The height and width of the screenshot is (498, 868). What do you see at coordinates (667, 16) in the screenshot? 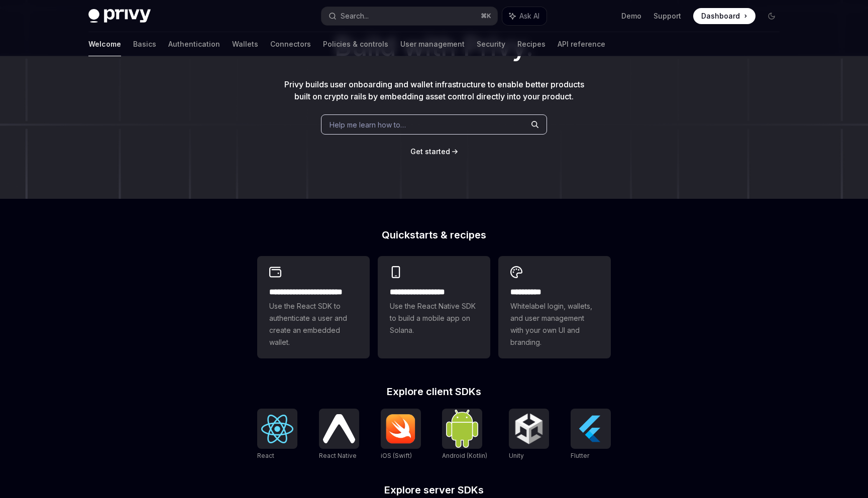
I see `a: Support` at bounding box center [667, 16].